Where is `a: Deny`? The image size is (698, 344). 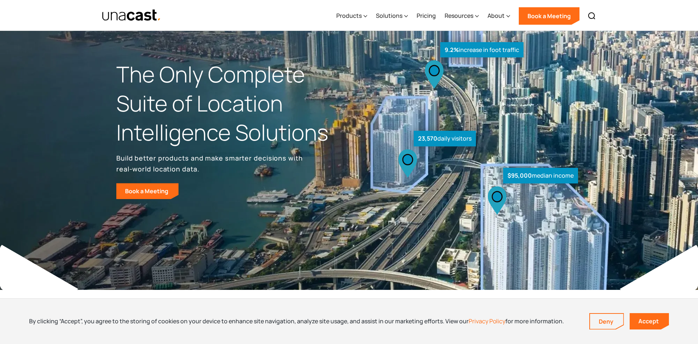
a: Deny is located at coordinates (606, 322).